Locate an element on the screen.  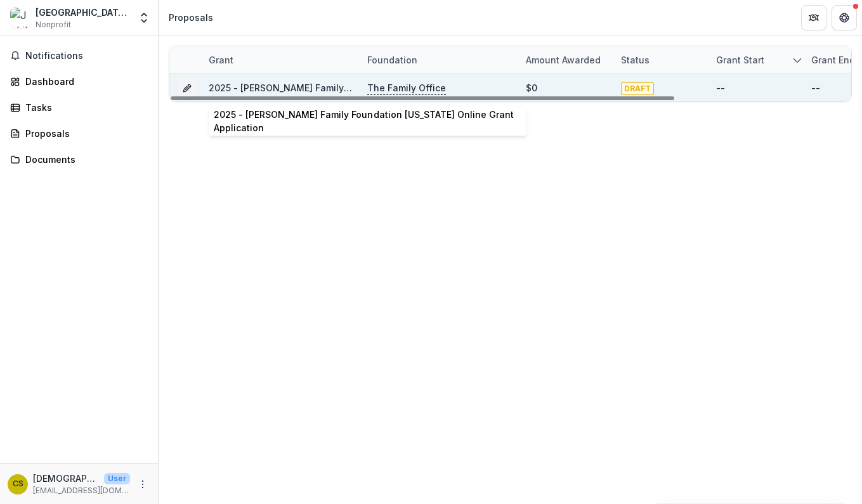
div: Tasks is located at coordinates (83, 107).